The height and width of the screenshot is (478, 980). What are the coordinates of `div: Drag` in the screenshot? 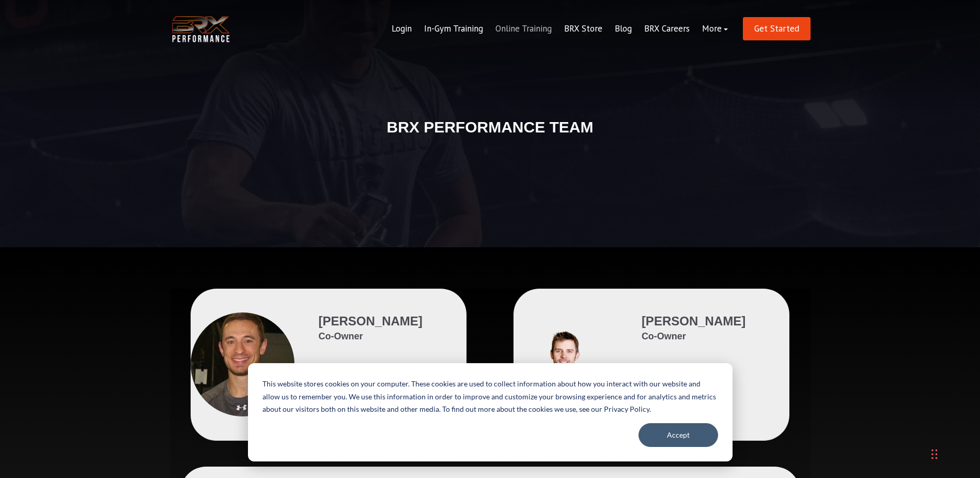 It's located at (934, 453).